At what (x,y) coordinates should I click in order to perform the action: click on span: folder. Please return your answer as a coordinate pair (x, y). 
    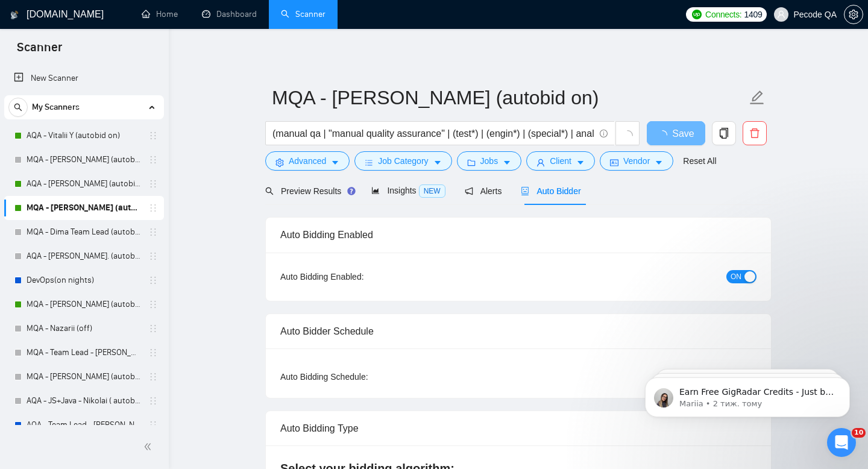
    Looking at the image, I should click on (471, 162).